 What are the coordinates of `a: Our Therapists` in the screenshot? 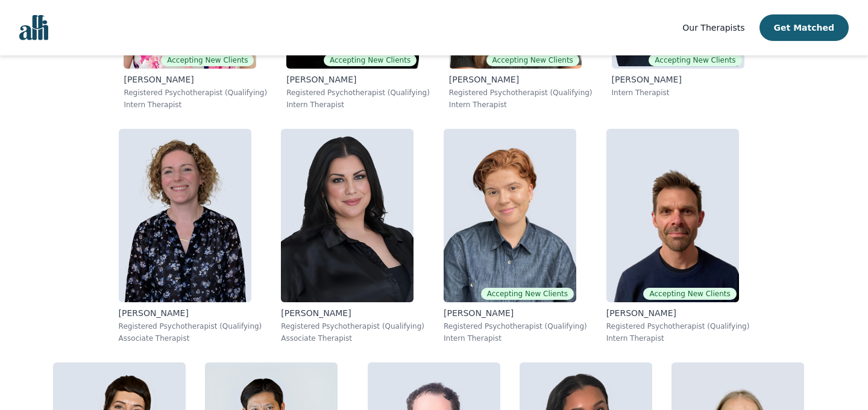 It's located at (713, 28).